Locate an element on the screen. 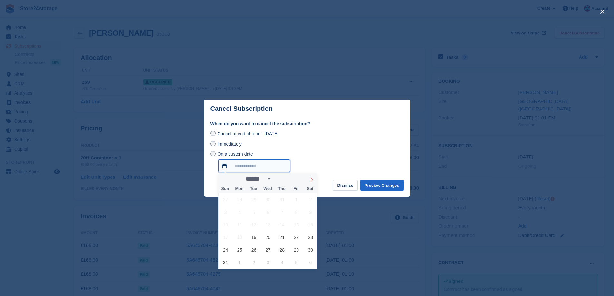 The width and height of the screenshot is (614, 296). span: August 13, 2025 is located at coordinates (268, 225).